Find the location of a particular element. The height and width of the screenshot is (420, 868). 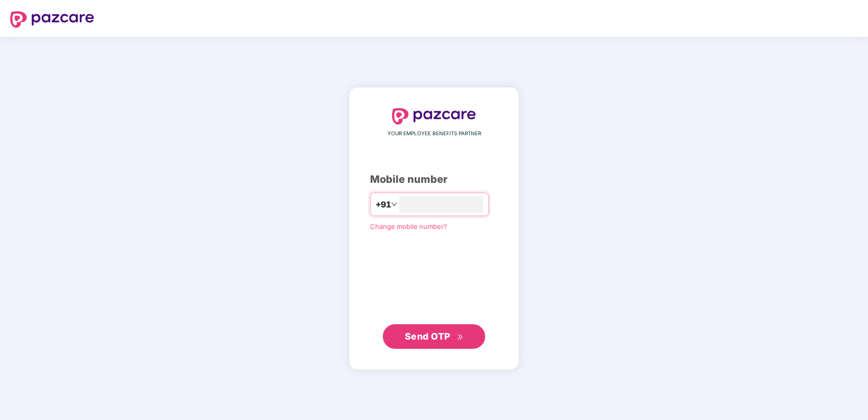

span: +91 is located at coordinates (383, 204).